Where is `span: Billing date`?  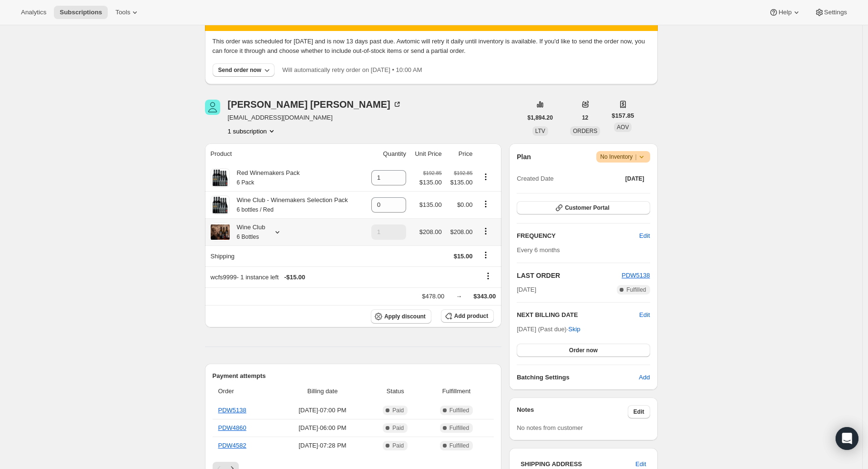
span: Billing date is located at coordinates (322, 391).